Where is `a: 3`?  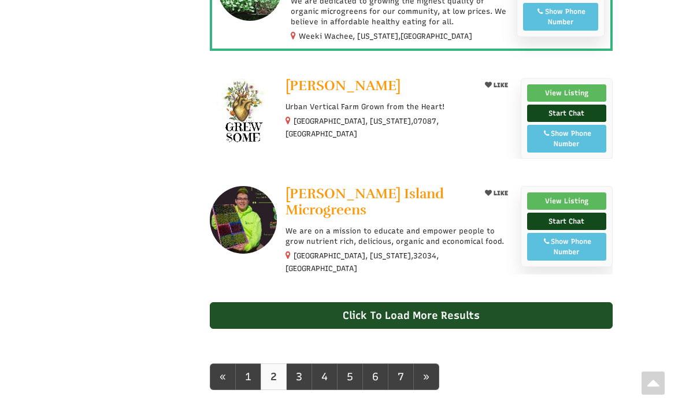
a: 3 is located at coordinates (299, 377).